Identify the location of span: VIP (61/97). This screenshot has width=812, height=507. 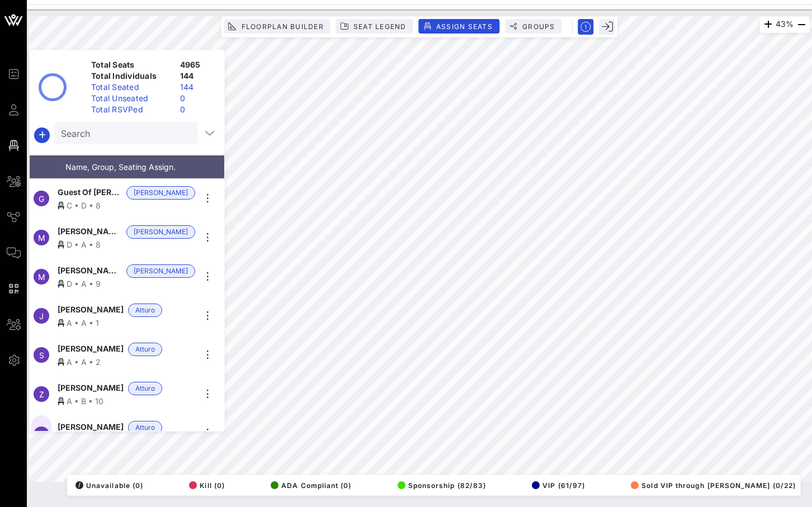
(558, 485).